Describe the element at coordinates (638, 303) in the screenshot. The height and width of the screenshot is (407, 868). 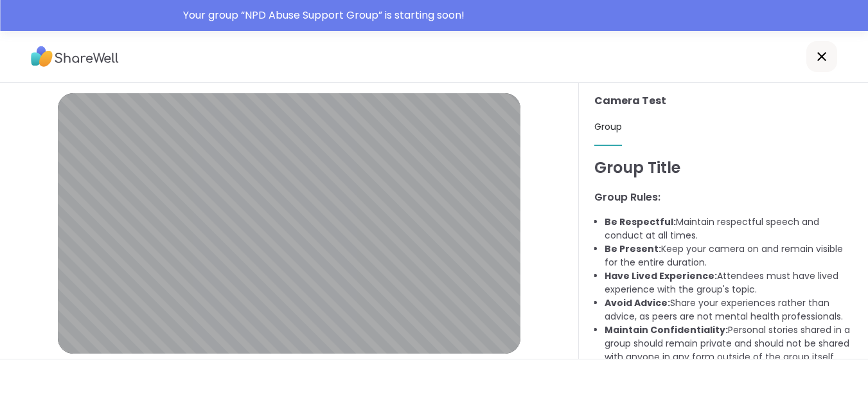
I see `b: Avoid Advice:` at that location.